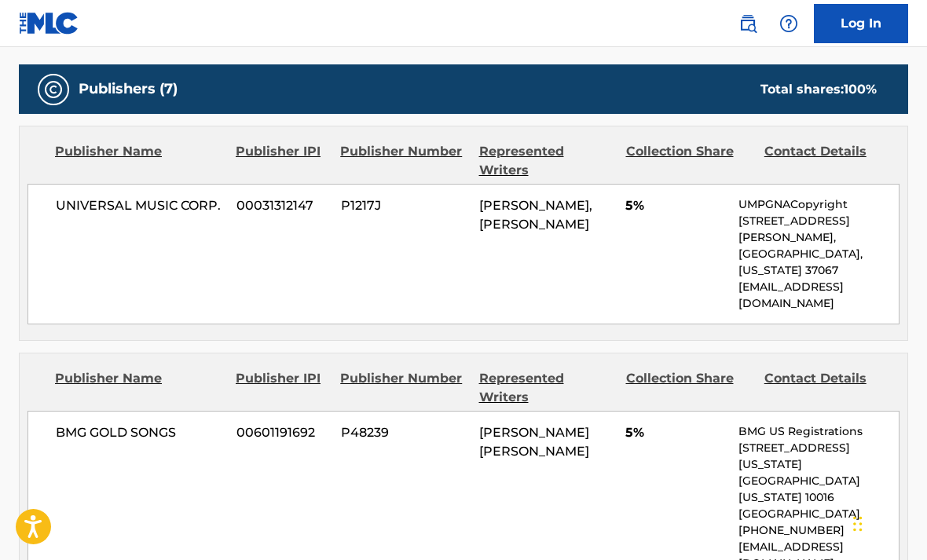 Image resolution: width=927 pixels, height=560 pixels. What do you see at coordinates (888, 522) in the screenshot?
I see `div: Chat Widget` at bounding box center [888, 522].